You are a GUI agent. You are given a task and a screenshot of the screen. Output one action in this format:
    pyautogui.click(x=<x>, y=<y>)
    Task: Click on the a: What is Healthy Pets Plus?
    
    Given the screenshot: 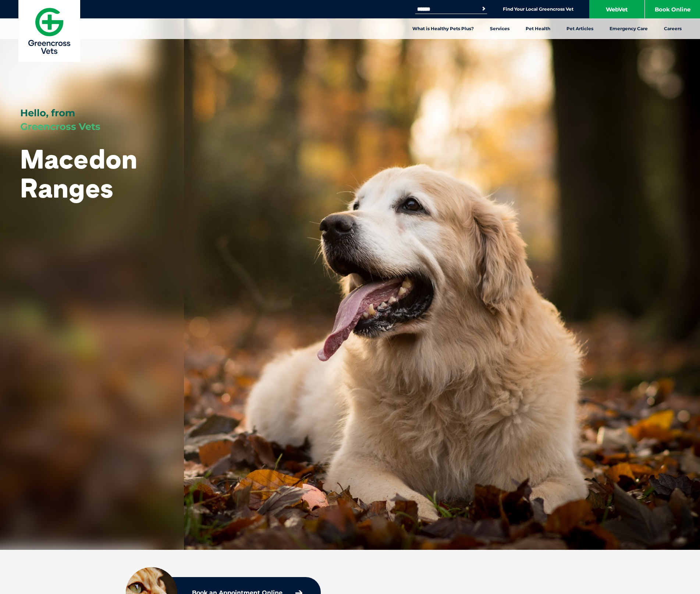 What is the action you would take?
    pyautogui.click(x=443, y=29)
    